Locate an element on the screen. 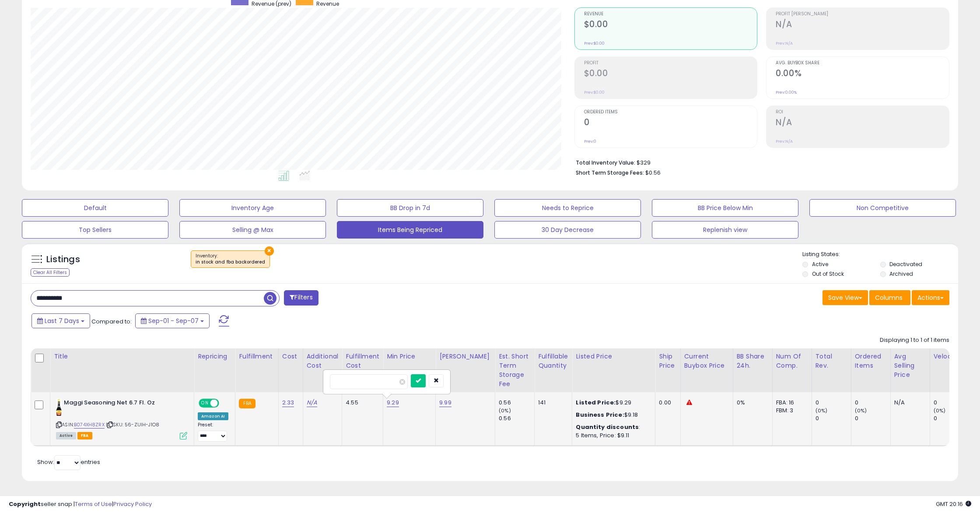 The image size is (980, 513). span: Last 7 Days is located at coordinates (62, 321).